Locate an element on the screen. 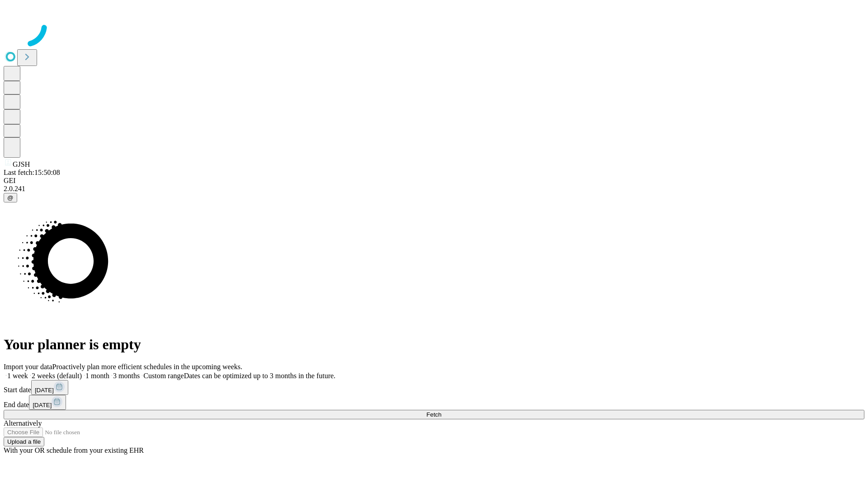  span: 1 week is located at coordinates (17, 375).